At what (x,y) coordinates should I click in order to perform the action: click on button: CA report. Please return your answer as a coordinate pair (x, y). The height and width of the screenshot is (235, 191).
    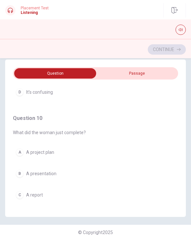
    Looking at the image, I should click on (96, 195).